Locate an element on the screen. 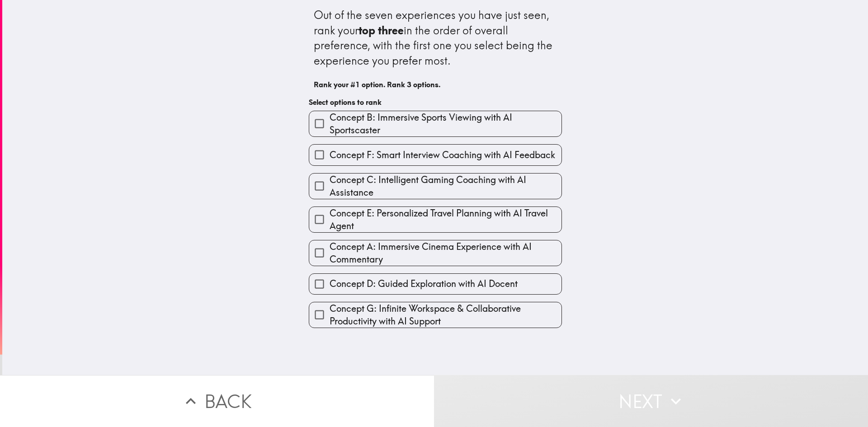 The image size is (868, 427). span: Concept E: Personalized Travel Planning with AI Travel Agent is located at coordinates (445, 220).